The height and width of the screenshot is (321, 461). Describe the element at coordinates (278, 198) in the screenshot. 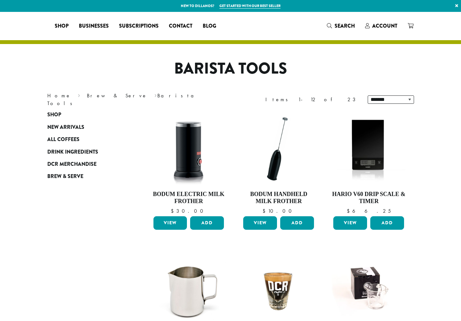

I see `h4: Bodum Handheld Milk Frother` at that location.